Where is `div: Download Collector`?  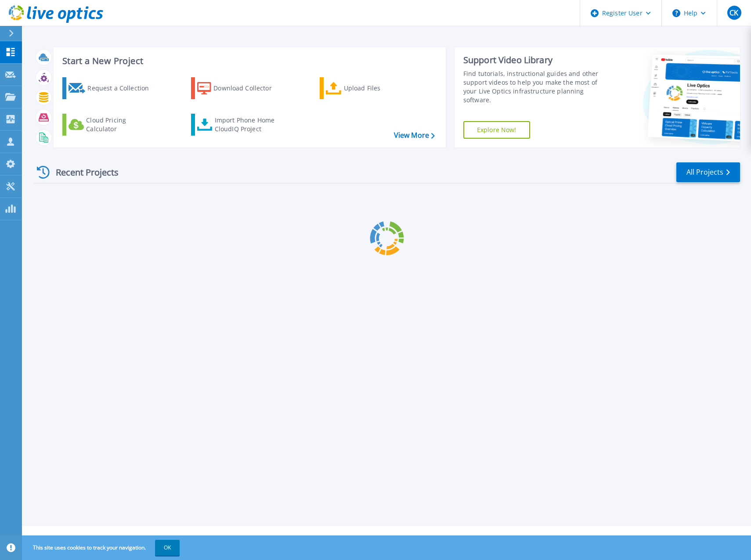 div: Download Collector is located at coordinates (248, 89).